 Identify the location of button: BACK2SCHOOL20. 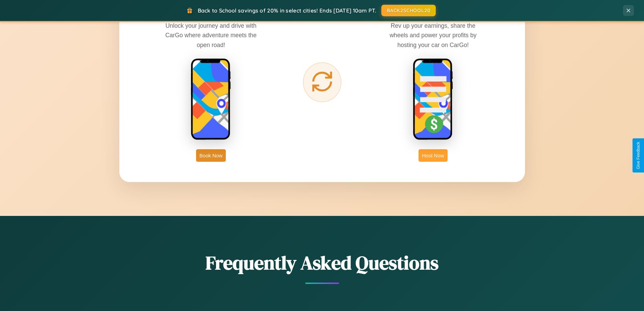
(409, 11).